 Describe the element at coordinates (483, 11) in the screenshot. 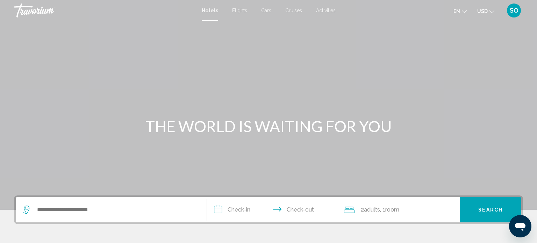

I see `span: USD` at that location.